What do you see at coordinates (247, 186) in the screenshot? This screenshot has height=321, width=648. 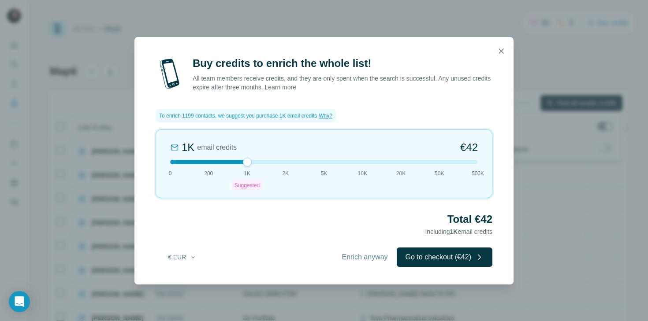 I see `div: Suggested` at bounding box center [247, 186].